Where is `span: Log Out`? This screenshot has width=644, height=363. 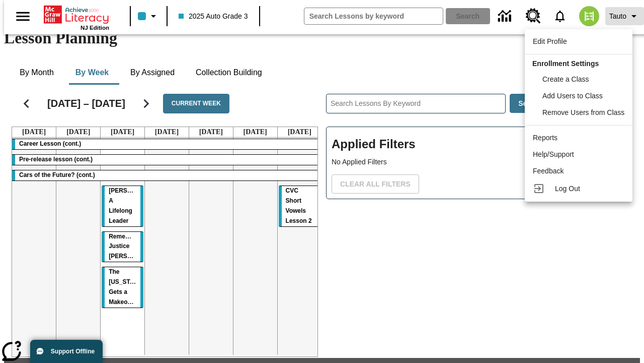
span: Log Out is located at coordinates (568, 189).